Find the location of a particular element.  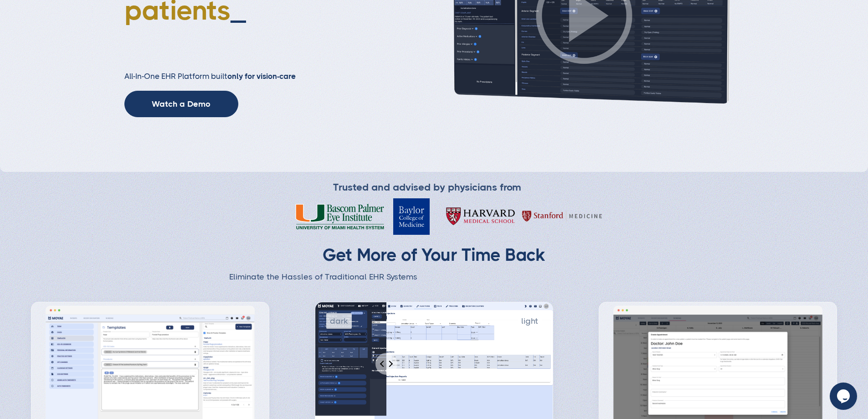

strong: only for vision-care is located at coordinates (261, 76).